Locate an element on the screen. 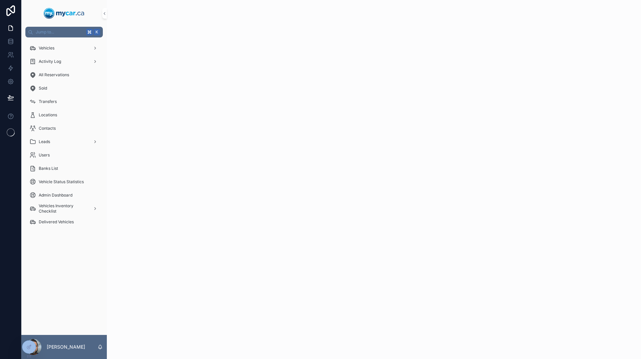  span: Delivered Vehicles is located at coordinates (56, 222).